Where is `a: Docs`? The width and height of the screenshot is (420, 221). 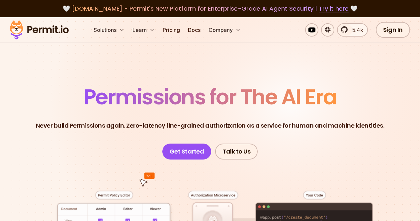
a: Docs is located at coordinates (194, 30).